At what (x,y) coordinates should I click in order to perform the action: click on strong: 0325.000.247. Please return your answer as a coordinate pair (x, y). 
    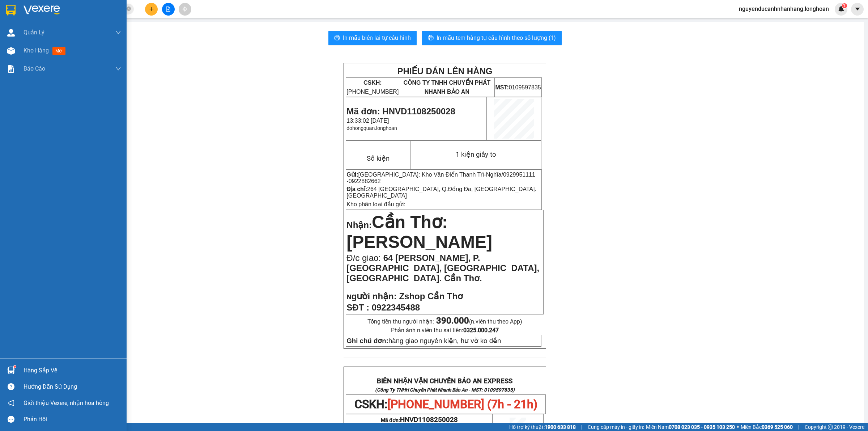
    Looking at the image, I should click on (481, 330).